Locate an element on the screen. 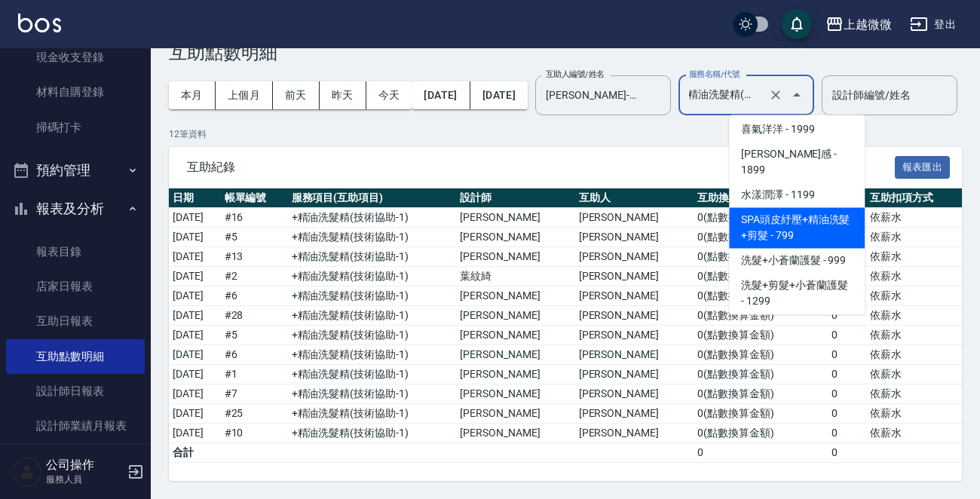 The width and height of the screenshot is (980, 499). img: Person is located at coordinates (27, 471).